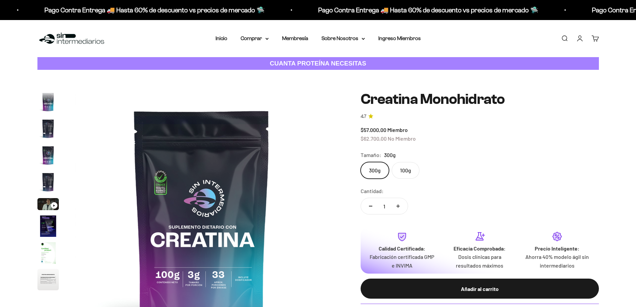 Image resolution: width=636 pixels, height=307 pixels. I want to click on span: No Miembro, so click(402, 138).